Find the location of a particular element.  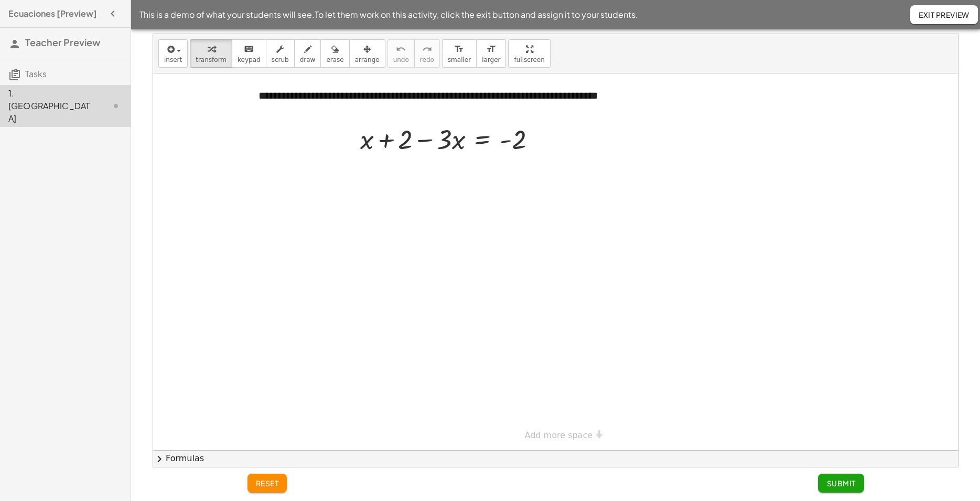

span: Submit is located at coordinates (840, 482).